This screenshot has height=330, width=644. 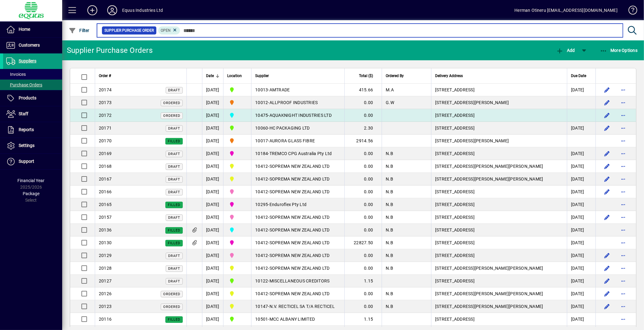 I want to click on span: AMTRADE, so click(x=280, y=90).